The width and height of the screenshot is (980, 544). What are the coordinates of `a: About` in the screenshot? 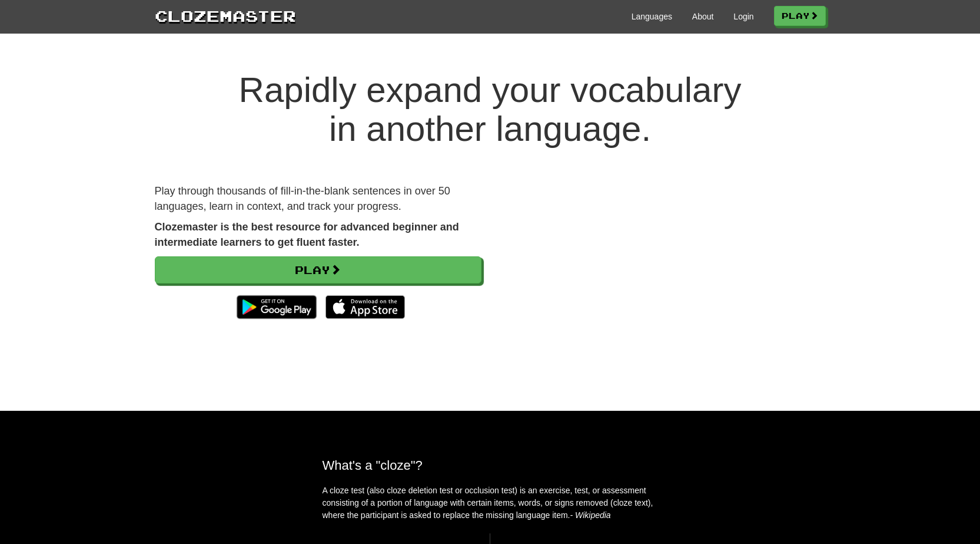 It's located at (703, 16).